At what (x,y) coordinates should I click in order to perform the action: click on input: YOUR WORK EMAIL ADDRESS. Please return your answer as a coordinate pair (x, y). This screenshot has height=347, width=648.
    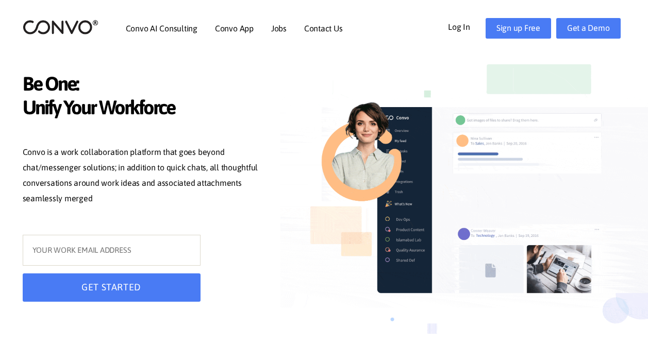
    Looking at the image, I should click on (111, 250).